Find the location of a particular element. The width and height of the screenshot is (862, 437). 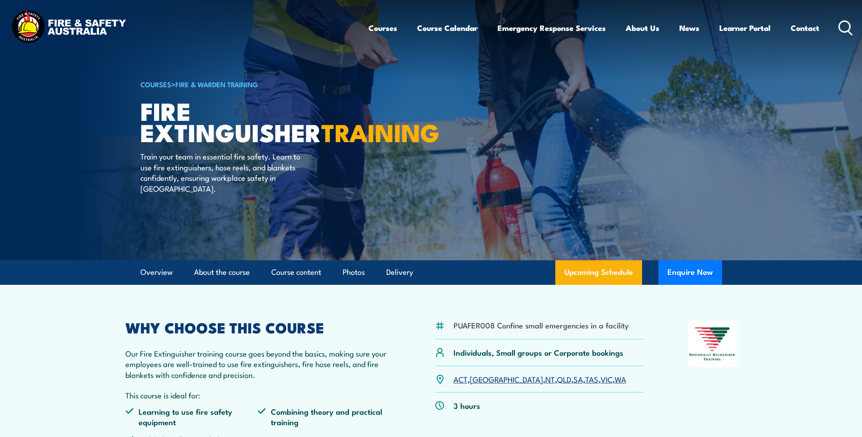

a: COURSES is located at coordinates (156, 84).